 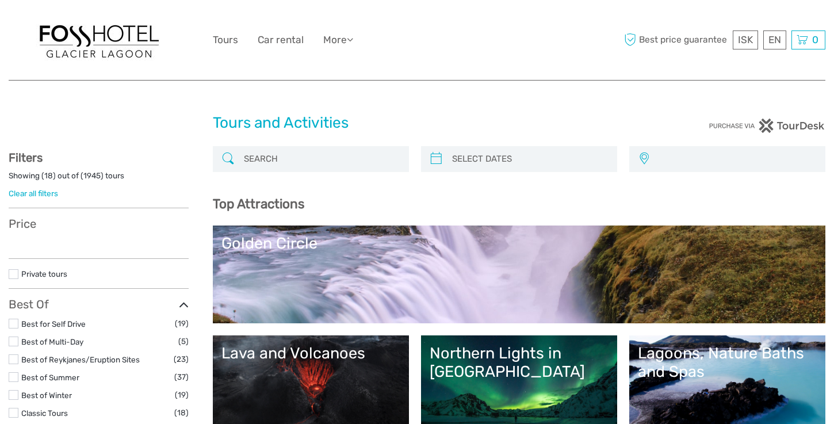 I want to click on label: 18, so click(x=48, y=175).